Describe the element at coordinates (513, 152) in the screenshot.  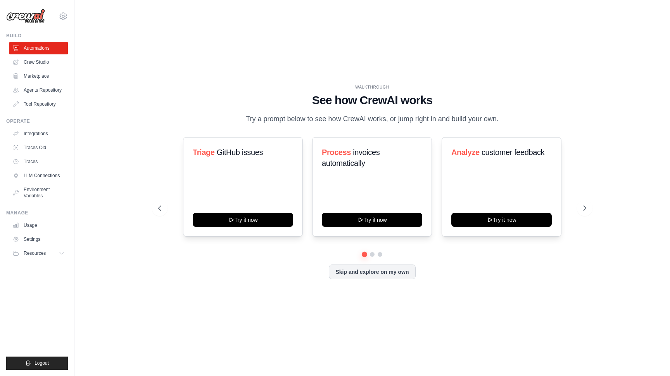
I see `span: customer feedback` at that location.